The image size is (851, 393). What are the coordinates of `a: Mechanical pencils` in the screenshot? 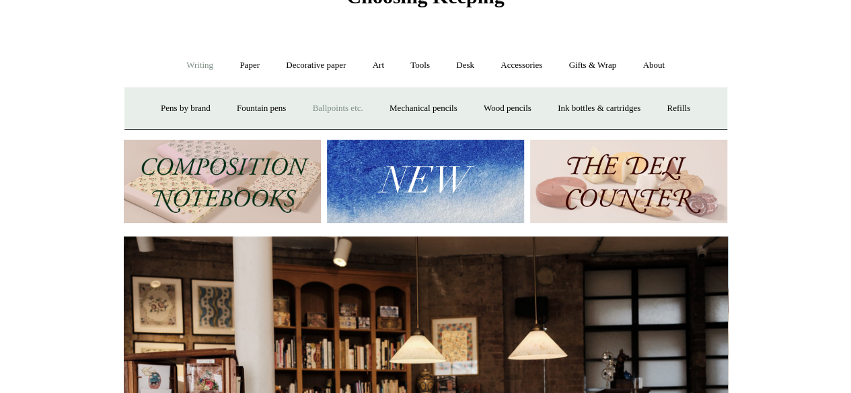 It's located at (423, 108).